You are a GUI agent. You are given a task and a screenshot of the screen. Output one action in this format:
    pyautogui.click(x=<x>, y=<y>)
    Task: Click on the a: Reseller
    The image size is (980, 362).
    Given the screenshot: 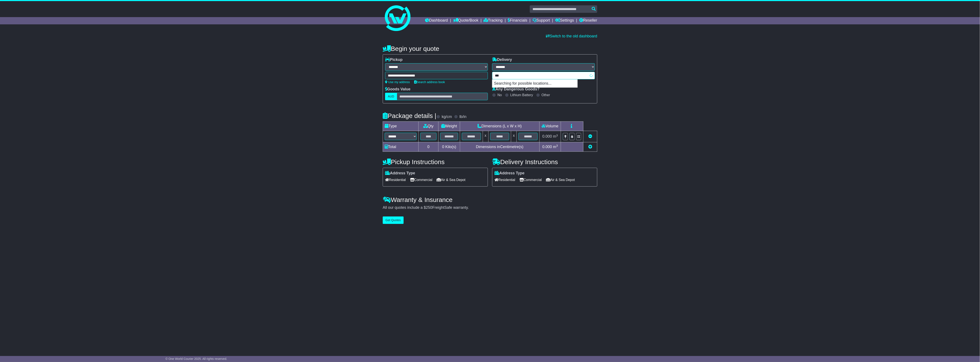 What is the action you would take?
    pyautogui.click(x=589, y=21)
    